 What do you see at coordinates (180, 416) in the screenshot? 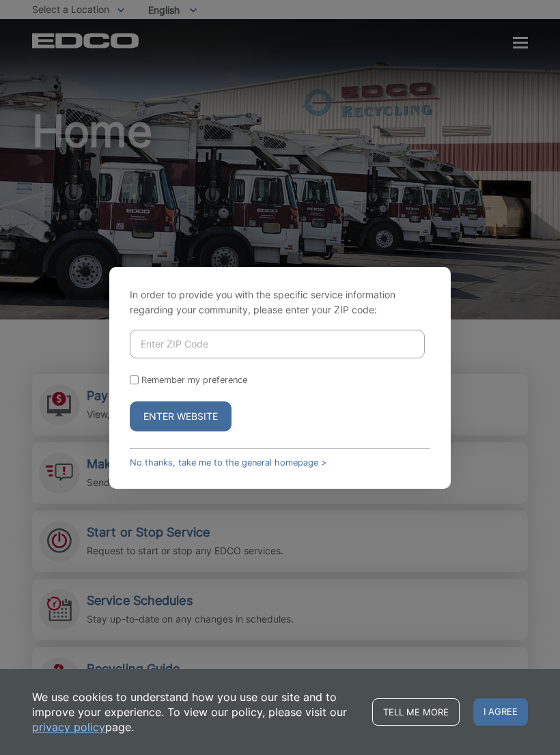
I see `button: Enter Website` at bounding box center [180, 416].